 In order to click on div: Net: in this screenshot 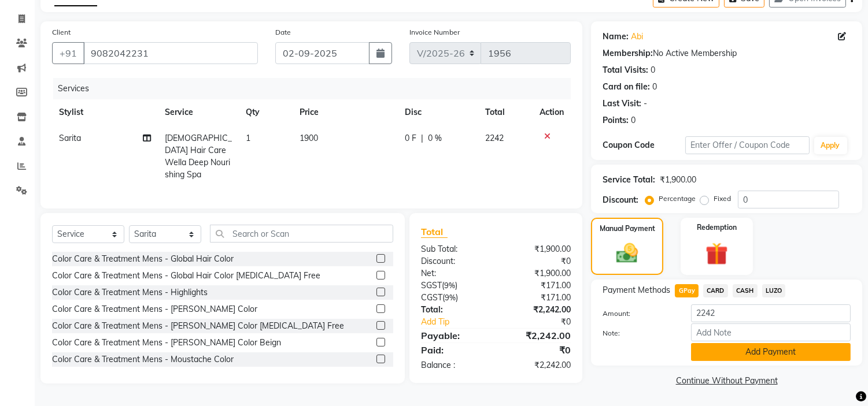, I will do `click(454, 273)`.